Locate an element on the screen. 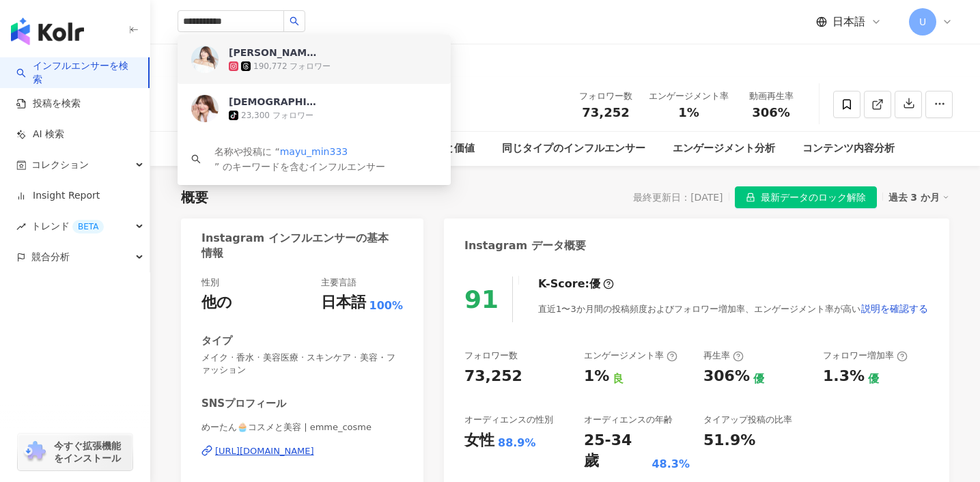  span: lock is located at coordinates (751, 197).